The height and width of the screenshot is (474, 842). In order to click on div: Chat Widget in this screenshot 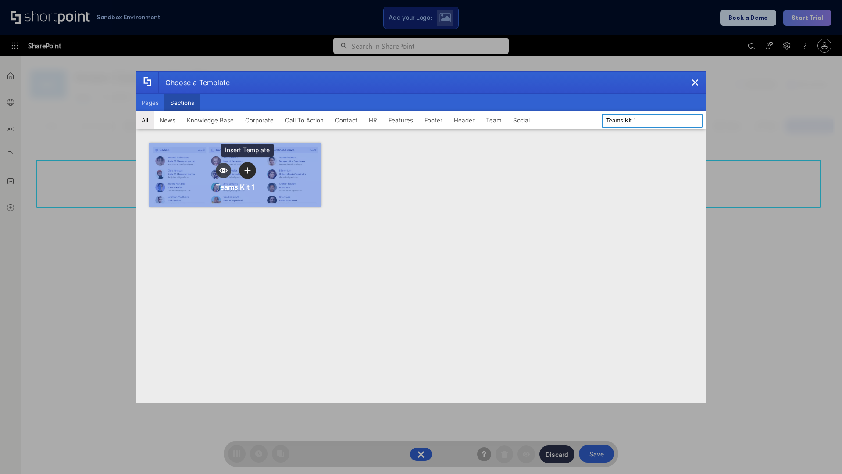, I will do `click(821, 453)`.